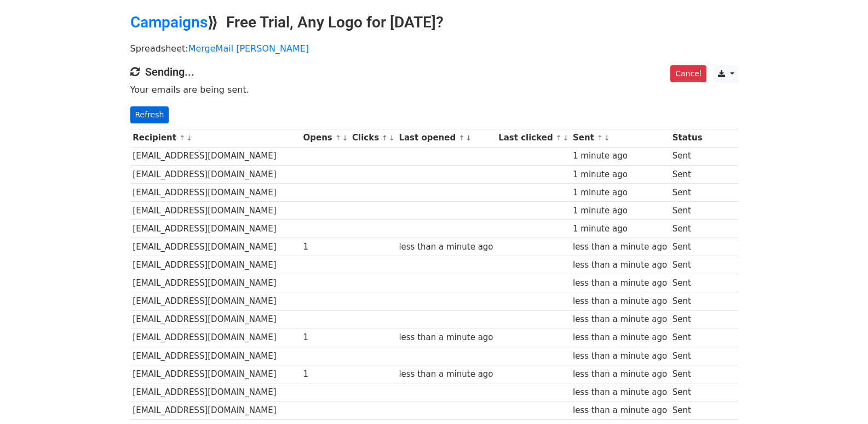  I want to click on th: Opens, so click(325, 137).